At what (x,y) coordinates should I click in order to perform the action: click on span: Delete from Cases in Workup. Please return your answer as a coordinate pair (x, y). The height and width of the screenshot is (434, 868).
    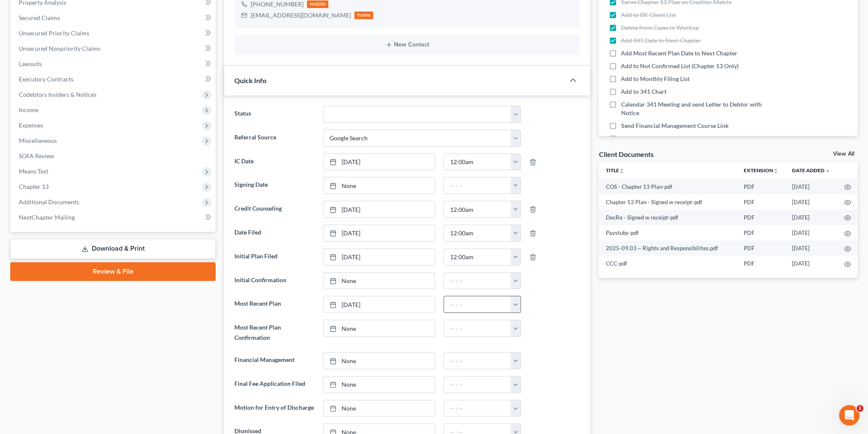
    Looking at the image, I should click on (660, 27).